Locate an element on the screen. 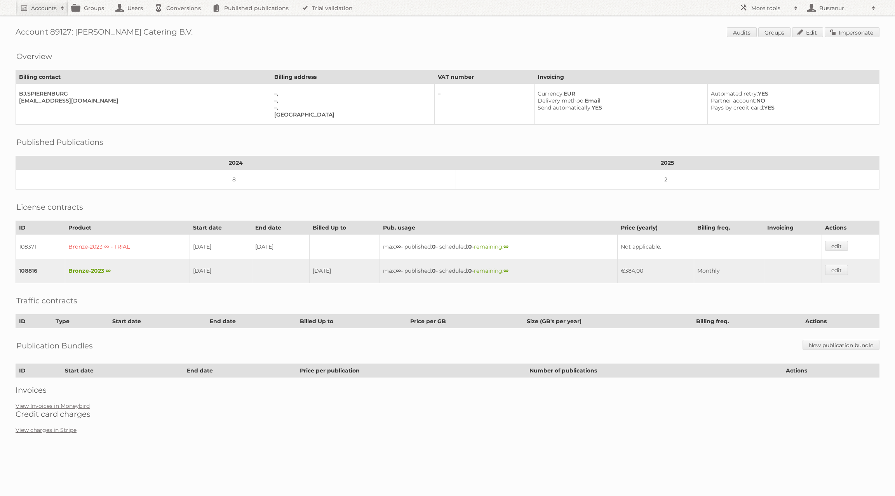 This screenshot has width=895, height=496. th: Price (yearly) is located at coordinates (656, 228).